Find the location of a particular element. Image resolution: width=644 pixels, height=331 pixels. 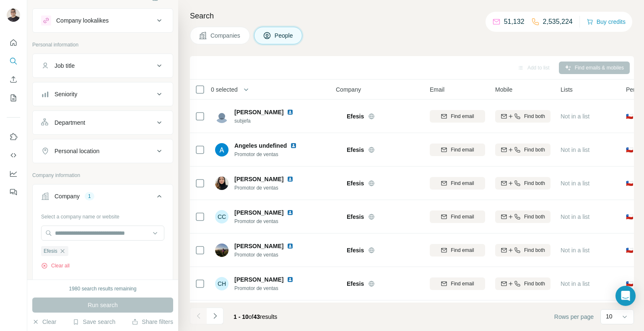

div: CC is located at coordinates (222, 217).